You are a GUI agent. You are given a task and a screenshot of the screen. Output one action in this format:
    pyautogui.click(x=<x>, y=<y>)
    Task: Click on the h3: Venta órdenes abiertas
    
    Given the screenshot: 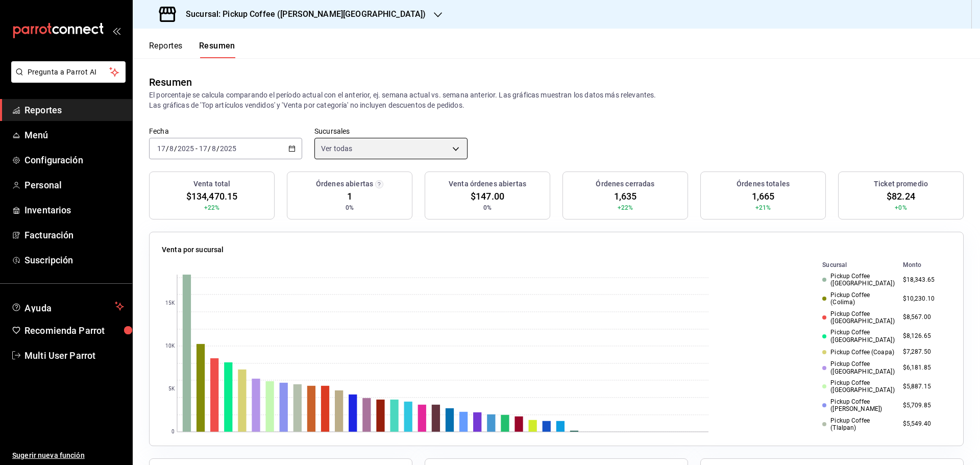 What is the action you would take?
    pyautogui.click(x=488, y=184)
    